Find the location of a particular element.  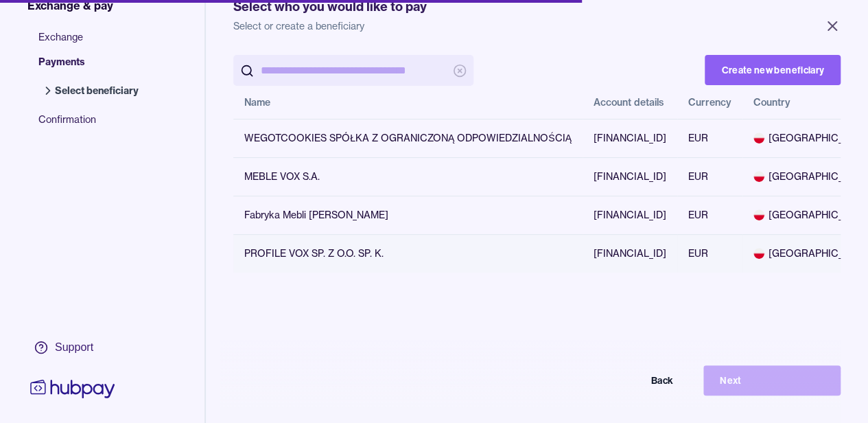

span: Exchange is located at coordinates (95, 43).